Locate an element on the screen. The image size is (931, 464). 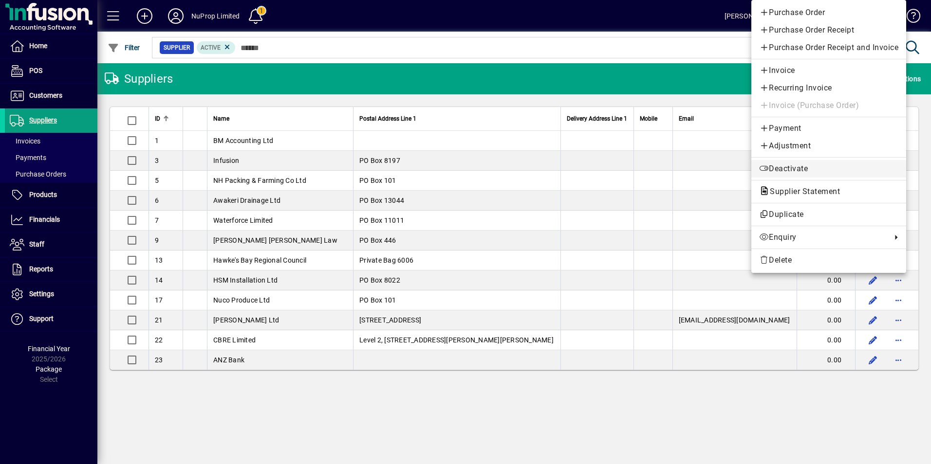
span: Recurring Invoice is located at coordinates (829, 88).